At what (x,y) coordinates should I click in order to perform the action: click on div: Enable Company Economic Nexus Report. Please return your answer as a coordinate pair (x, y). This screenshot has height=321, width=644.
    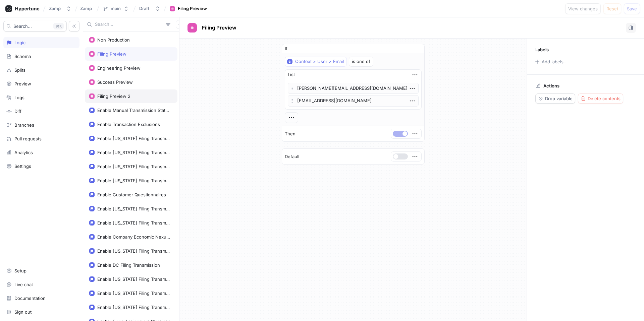
    Looking at the image, I should click on (134, 237).